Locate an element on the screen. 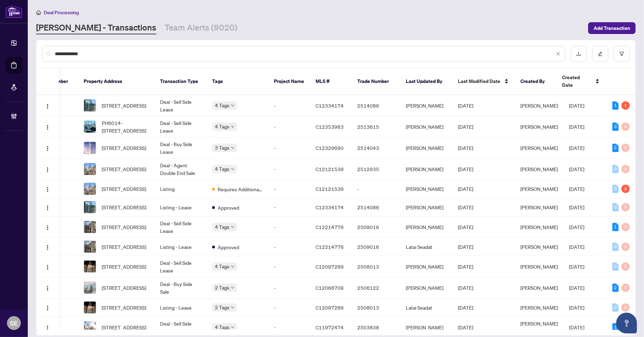  button: filter is located at coordinates (622, 54).